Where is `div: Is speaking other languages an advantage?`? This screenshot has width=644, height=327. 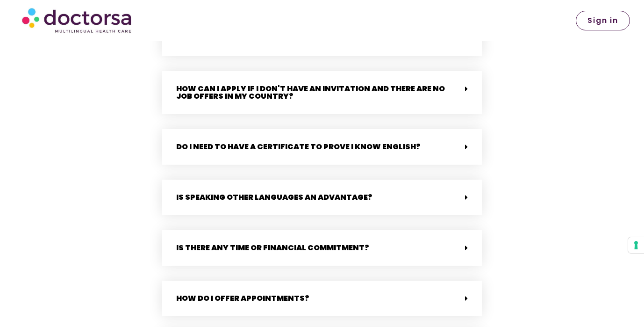
div: Is speaking other languages an advantage? is located at coordinates (322, 198).